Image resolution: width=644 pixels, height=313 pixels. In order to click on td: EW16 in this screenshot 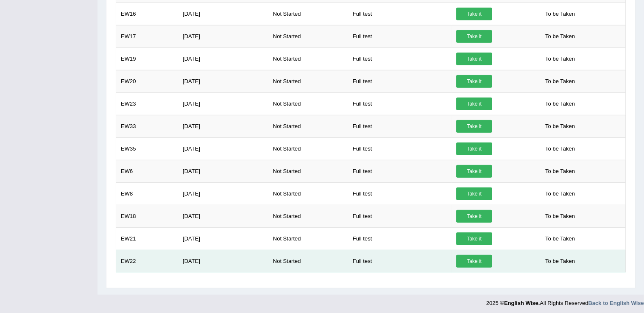, I will do `click(147, 14)`.